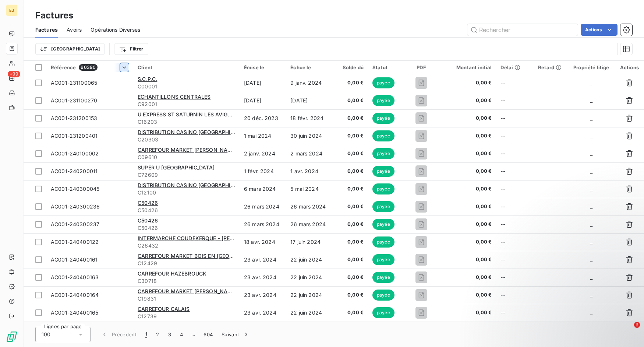 The image size is (644, 347). What do you see at coordinates (74, 30) in the screenshot?
I see `span: Avoirs` at bounding box center [74, 30].